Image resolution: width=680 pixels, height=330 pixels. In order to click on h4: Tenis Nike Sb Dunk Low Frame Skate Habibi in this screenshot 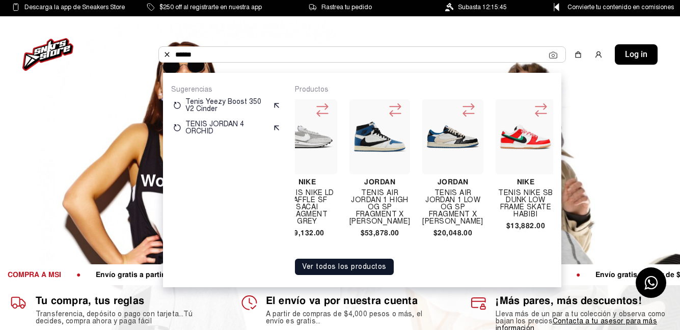, I will do `click(526, 204)`.